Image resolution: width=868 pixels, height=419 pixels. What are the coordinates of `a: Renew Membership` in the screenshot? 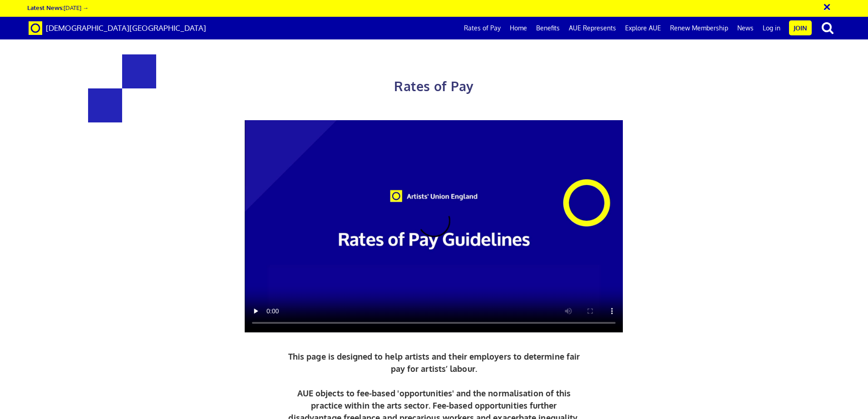 It's located at (699, 28).